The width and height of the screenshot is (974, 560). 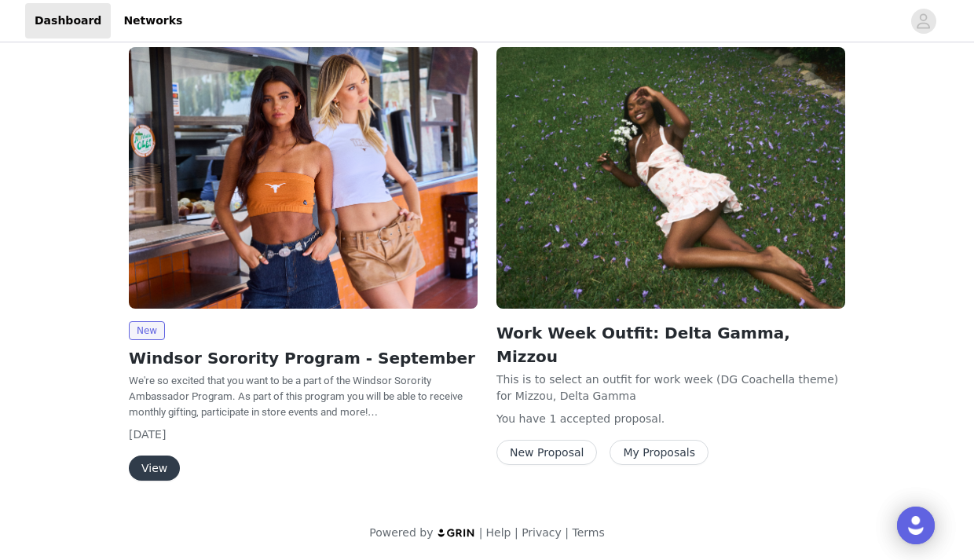 What do you see at coordinates (546, 452) in the screenshot?
I see `button: New Proposal` at bounding box center [546, 452].